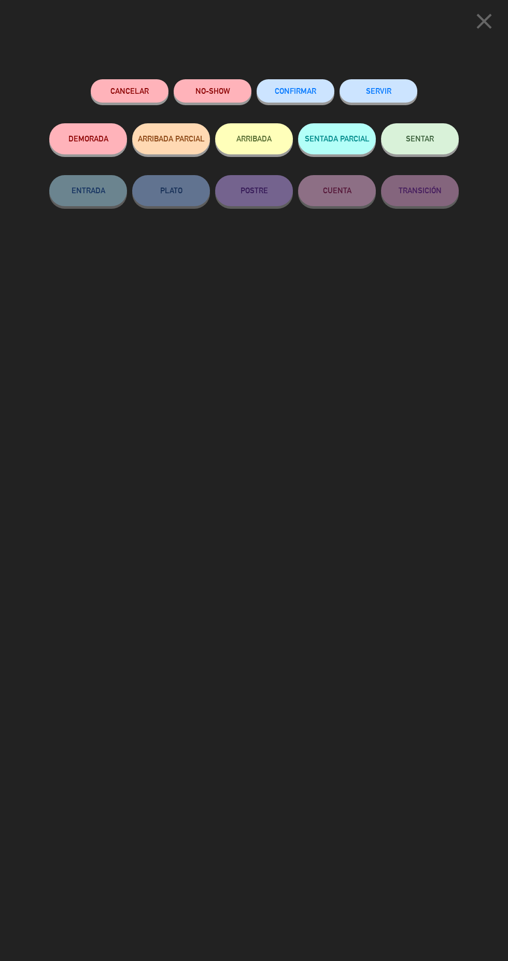 This screenshot has width=508, height=961. Describe the element at coordinates (484, 23) in the screenshot. I see `button: close` at that location.